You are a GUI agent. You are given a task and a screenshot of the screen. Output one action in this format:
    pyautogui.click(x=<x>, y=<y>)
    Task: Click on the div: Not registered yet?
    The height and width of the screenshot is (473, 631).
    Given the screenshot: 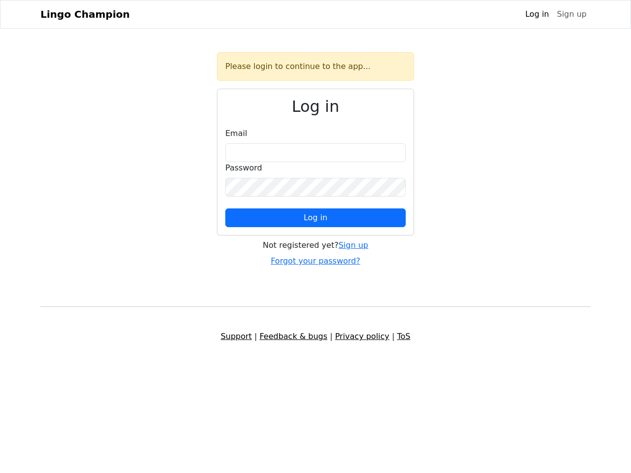 What is the action you would take?
    pyautogui.click(x=315, y=245)
    